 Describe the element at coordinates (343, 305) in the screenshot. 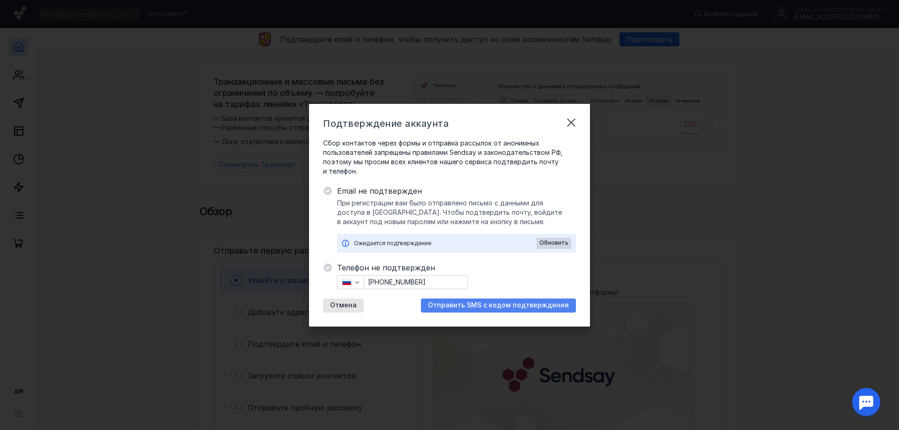

I see `span: Отмена` at that location.